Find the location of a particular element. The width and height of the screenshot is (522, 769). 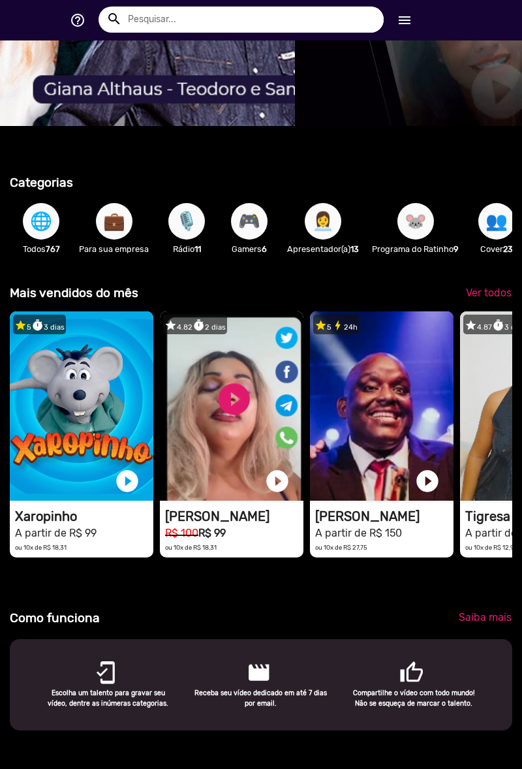

small: A partir de R$ 99 is located at coordinates (55, 532).